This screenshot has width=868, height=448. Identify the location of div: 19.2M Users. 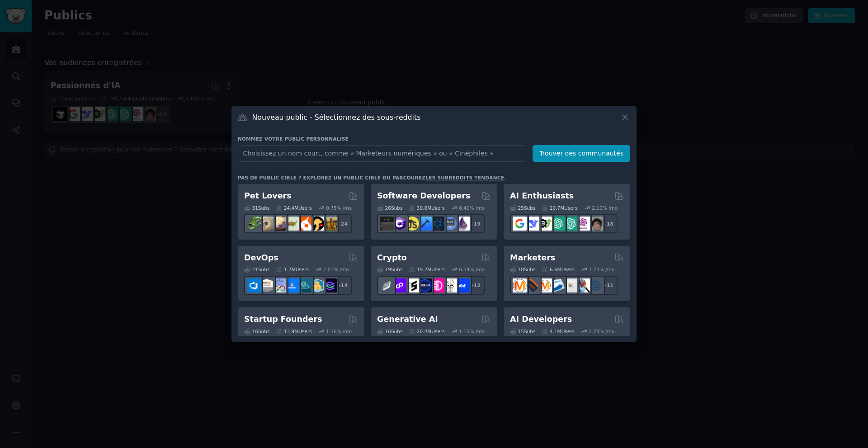
(426, 269).